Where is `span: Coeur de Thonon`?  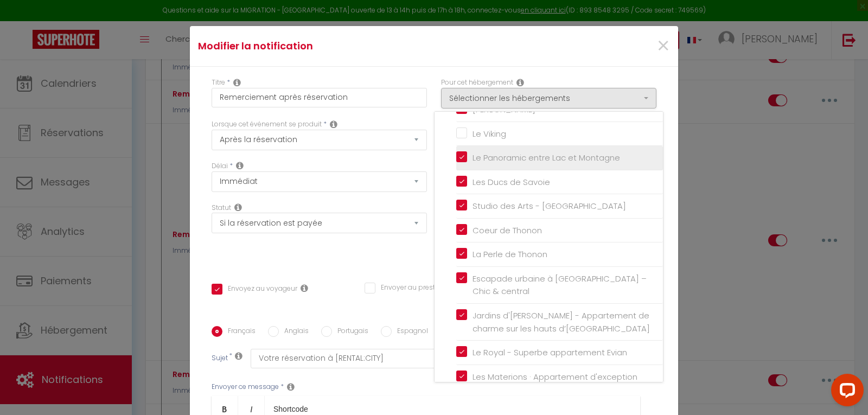 span: Coeur de Thonon is located at coordinates (508, 230).